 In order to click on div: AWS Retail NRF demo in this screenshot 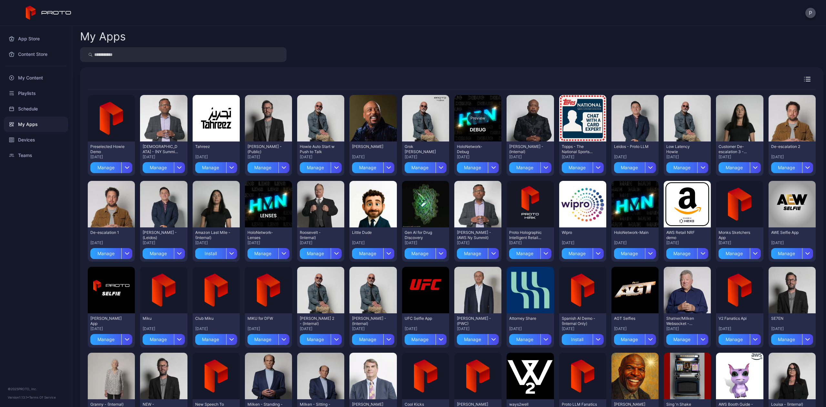, I will do `click(684, 235)`.